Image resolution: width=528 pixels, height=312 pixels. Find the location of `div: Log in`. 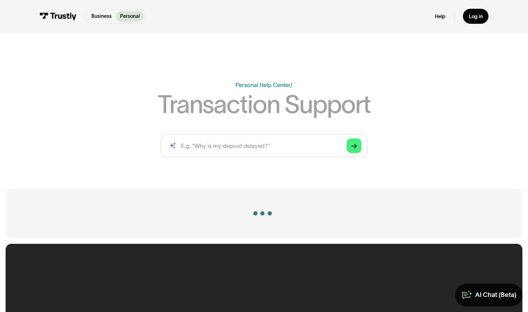

div: Log in is located at coordinates (476, 16).